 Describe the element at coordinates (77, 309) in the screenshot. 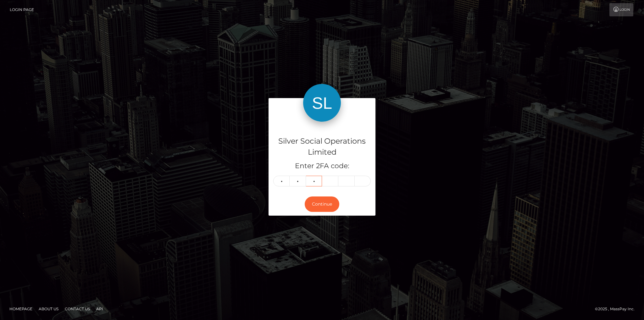

I see `a: Contact Us` at that location.